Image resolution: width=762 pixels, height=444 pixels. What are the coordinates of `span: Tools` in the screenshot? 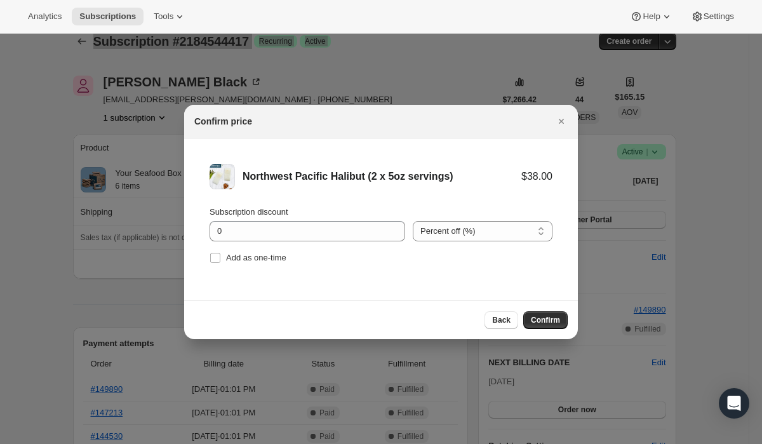 It's located at (163, 17).